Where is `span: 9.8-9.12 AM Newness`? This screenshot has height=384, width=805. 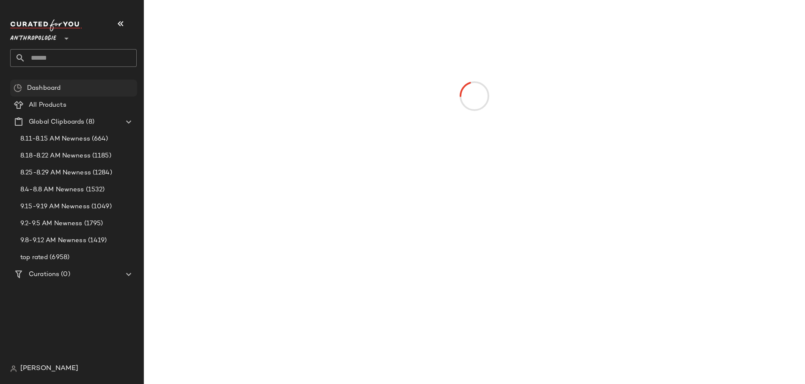
span: 9.8-9.12 AM Newness is located at coordinates (53, 240).